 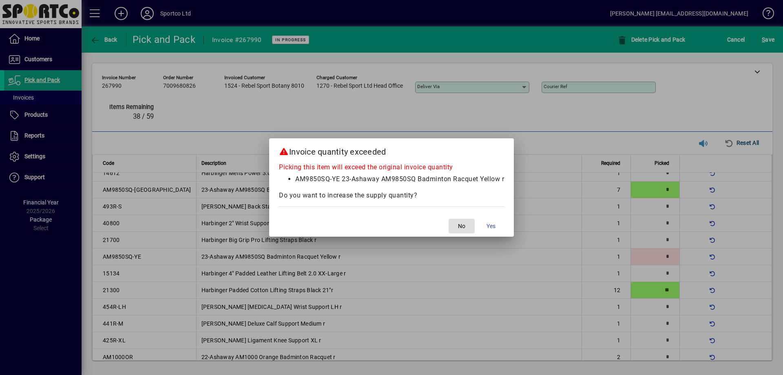 I want to click on span: Yes, so click(x=491, y=226).